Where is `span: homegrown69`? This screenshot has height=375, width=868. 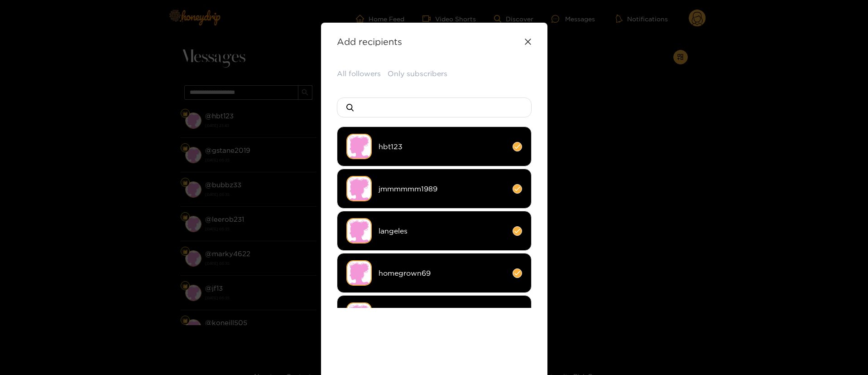
span: homegrown69 is located at coordinates (442, 273).